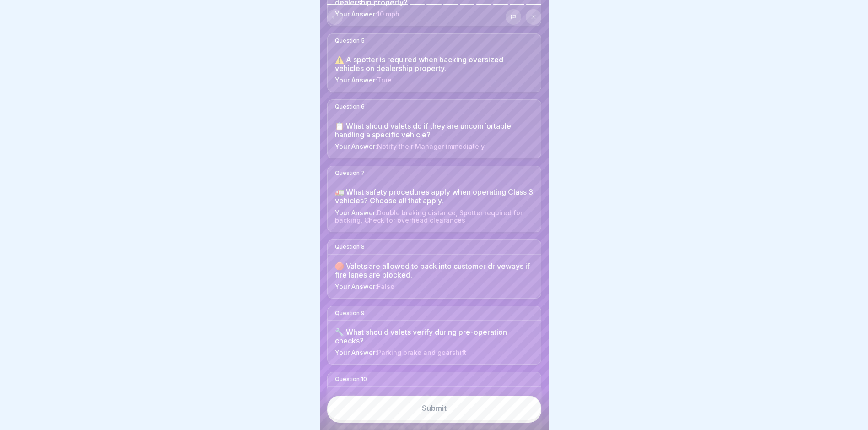  I want to click on button: Submit, so click(434, 408).